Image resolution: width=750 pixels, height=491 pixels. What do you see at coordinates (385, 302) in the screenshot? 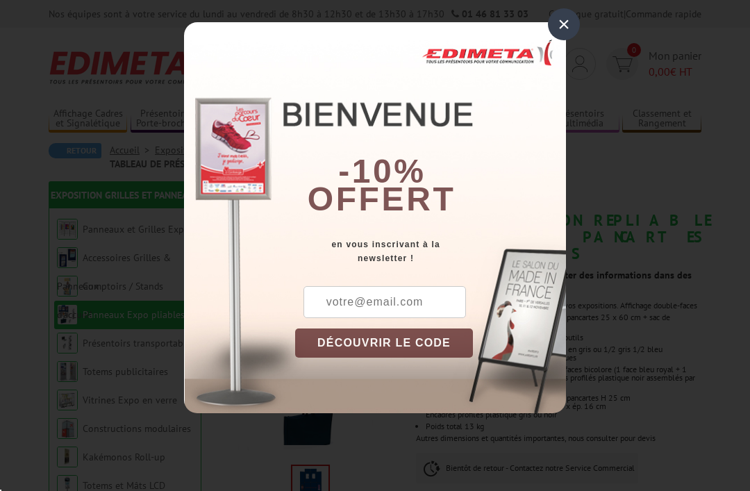
I see `input: votre@email.com` at bounding box center [385, 302].